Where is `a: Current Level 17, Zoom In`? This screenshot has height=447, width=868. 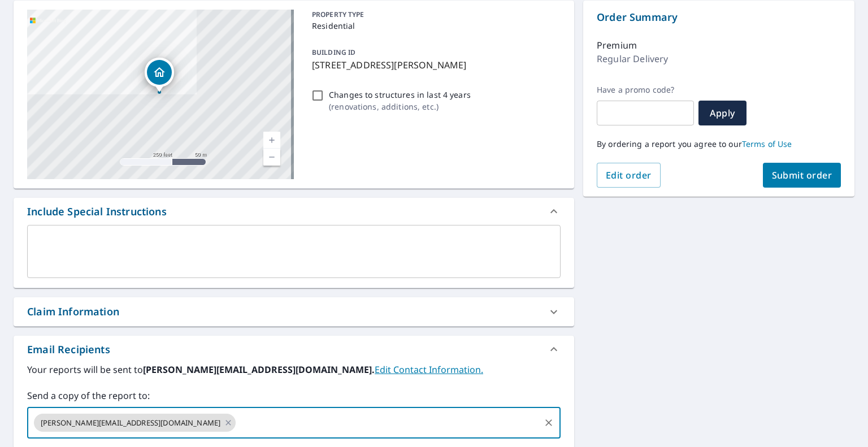
a: Current Level 17, Zoom In is located at coordinates (272, 140).